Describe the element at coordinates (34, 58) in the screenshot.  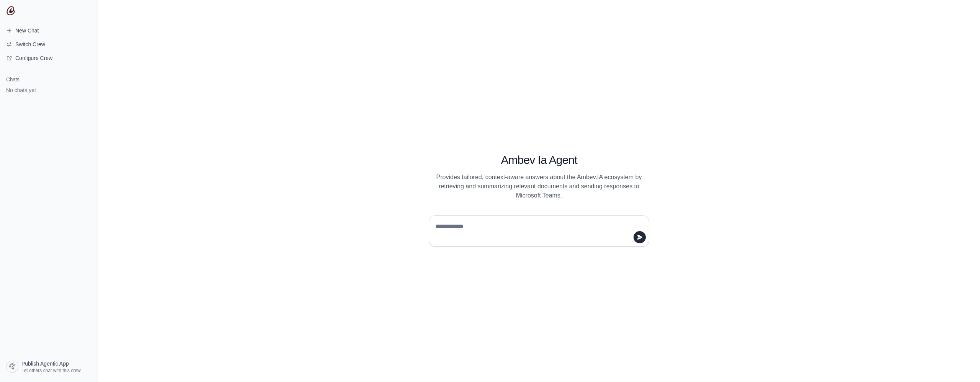
I see `span: Configure Crew` at that location.